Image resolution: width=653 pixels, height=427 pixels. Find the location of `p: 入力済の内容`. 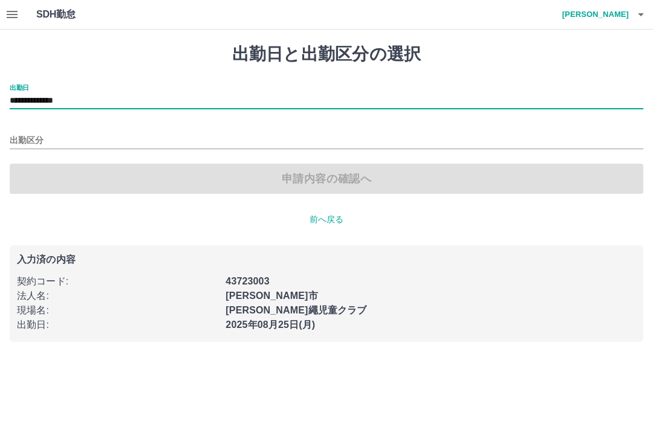

p: 入力済の内容 is located at coordinates (326, 260).